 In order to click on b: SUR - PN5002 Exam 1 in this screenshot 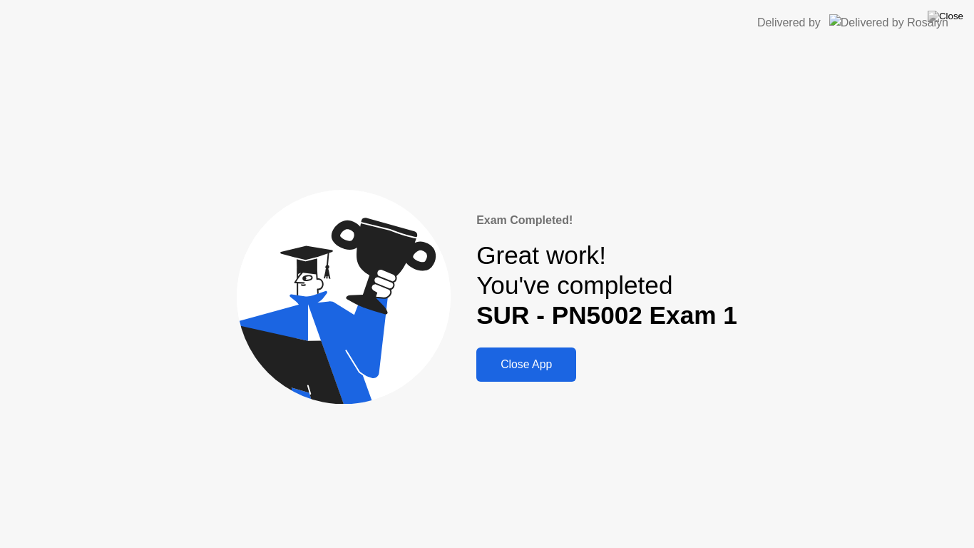, I will do `click(607, 314)`.